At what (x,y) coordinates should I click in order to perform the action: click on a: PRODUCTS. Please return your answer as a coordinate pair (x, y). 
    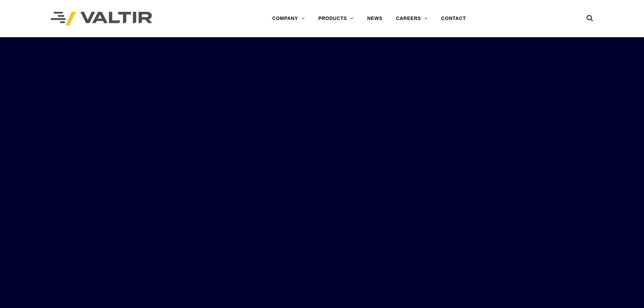
    Looking at the image, I should click on (336, 19).